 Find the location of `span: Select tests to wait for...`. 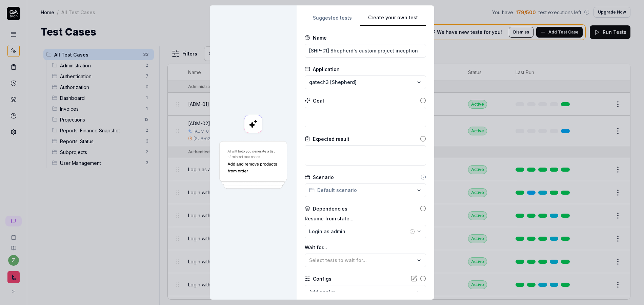

span: Select tests to wait for... is located at coordinates (338, 260).